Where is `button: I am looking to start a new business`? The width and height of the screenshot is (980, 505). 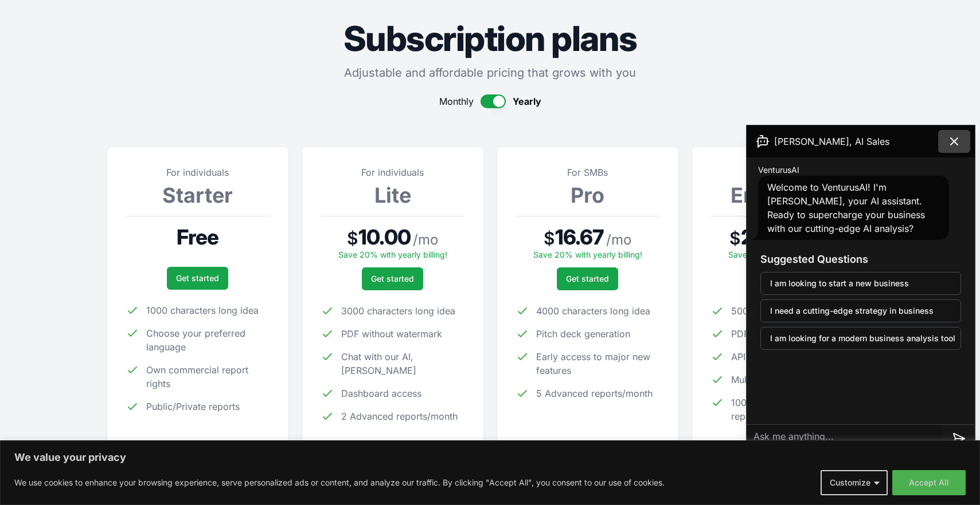
button: I am looking to start a new business is located at coordinates (860, 284).